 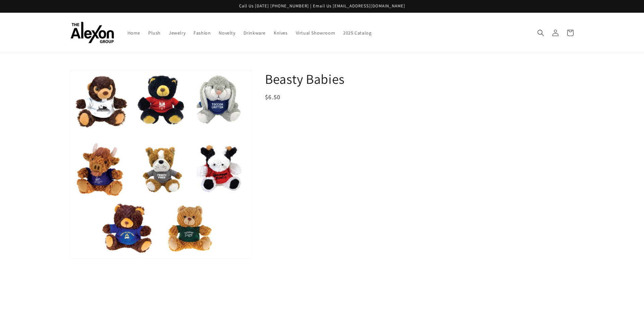 I want to click on span: Virtual Showroom, so click(x=316, y=33).